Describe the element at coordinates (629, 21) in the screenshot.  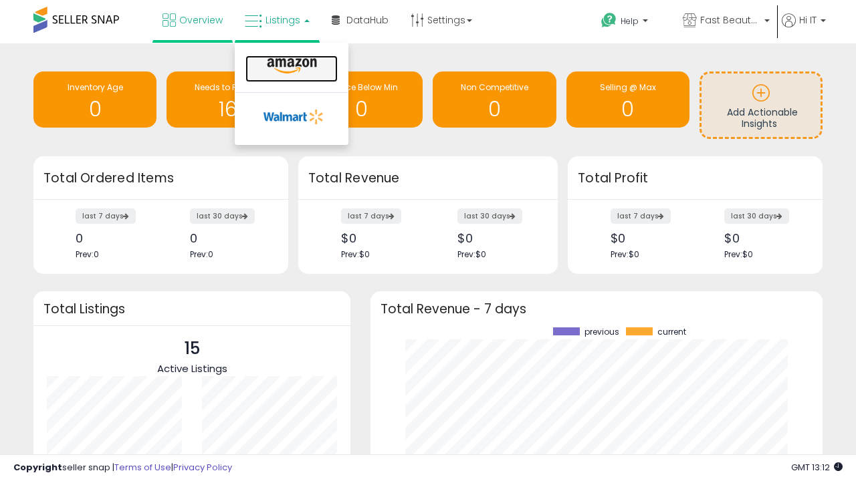
I see `span: Help` at that location.